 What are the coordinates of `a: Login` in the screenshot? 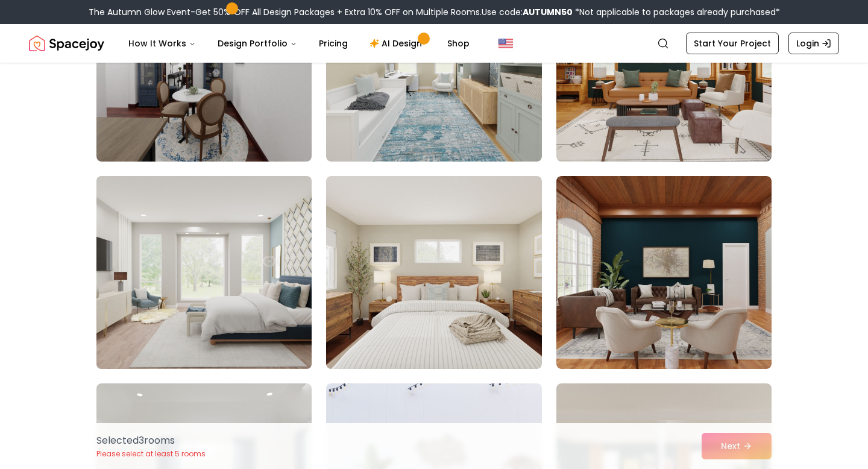 It's located at (813, 43).